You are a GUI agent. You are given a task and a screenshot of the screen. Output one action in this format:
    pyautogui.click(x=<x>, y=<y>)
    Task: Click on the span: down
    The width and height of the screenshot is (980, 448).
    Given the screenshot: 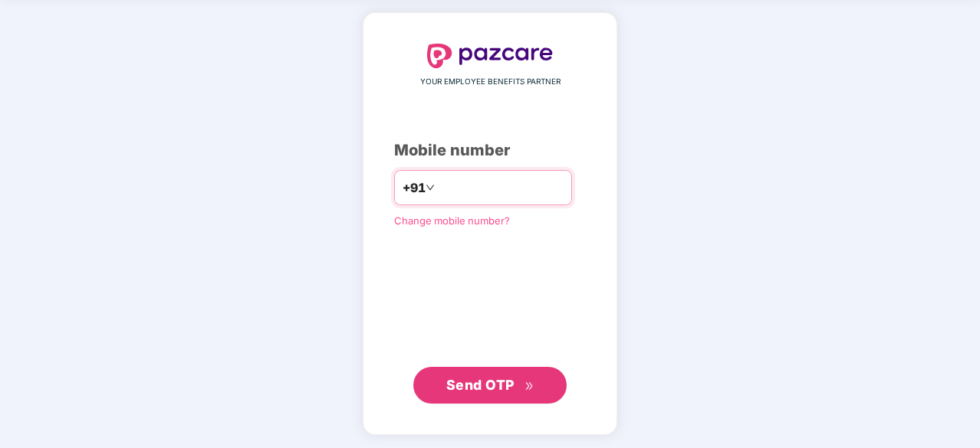 What is the action you would take?
    pyautogui.click(x=430, y=188)
    